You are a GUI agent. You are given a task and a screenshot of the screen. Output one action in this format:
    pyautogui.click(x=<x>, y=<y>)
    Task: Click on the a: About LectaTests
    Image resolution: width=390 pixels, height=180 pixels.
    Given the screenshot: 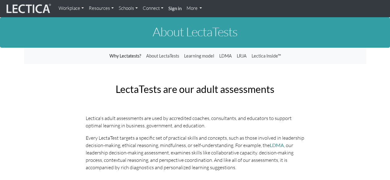 What is the action you would take?
    pyautogui.click(x=162, y=56)
    